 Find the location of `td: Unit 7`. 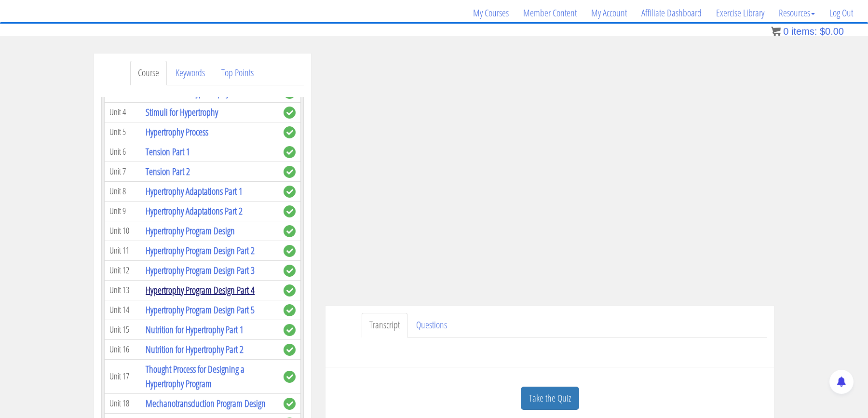

td: Unit 7 is located at coordinates (123, 171).